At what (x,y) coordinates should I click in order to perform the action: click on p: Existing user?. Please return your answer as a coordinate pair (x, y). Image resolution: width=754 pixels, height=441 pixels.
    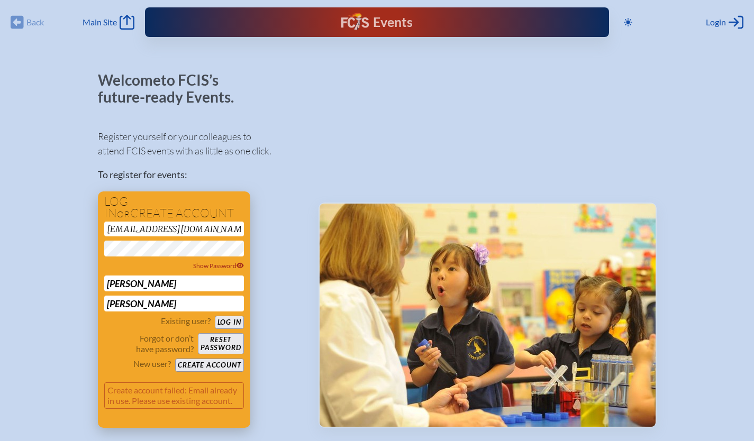
    Looking at the image, I should click on (186, 321).